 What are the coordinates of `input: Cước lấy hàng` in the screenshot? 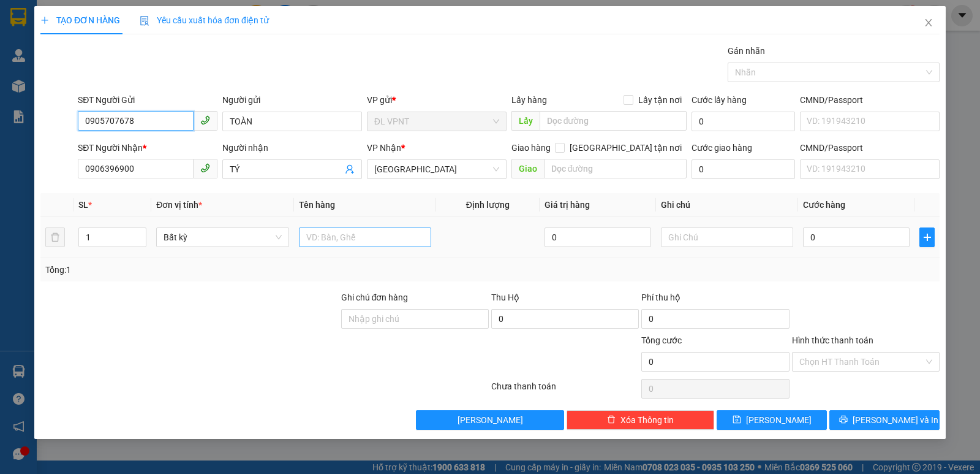 It's located at (744, 122).